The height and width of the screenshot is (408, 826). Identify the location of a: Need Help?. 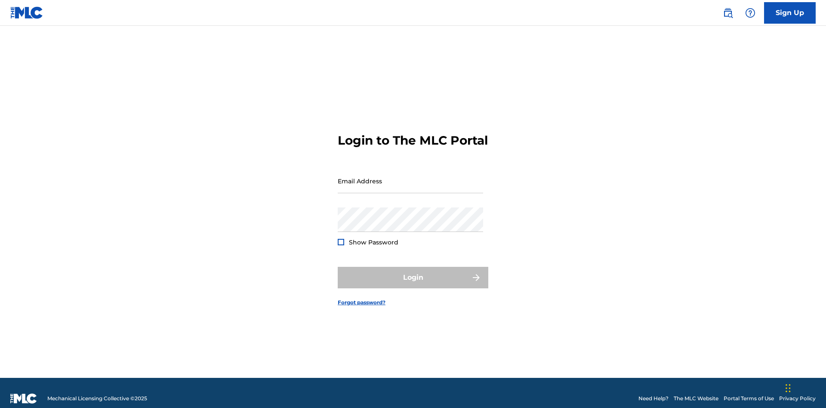
(653, 398).